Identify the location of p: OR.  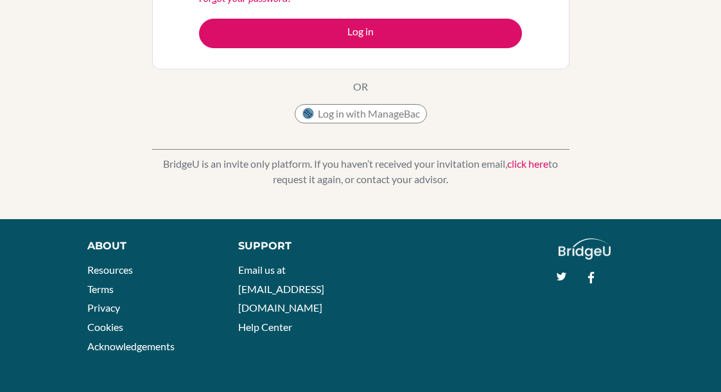
(360, 87).